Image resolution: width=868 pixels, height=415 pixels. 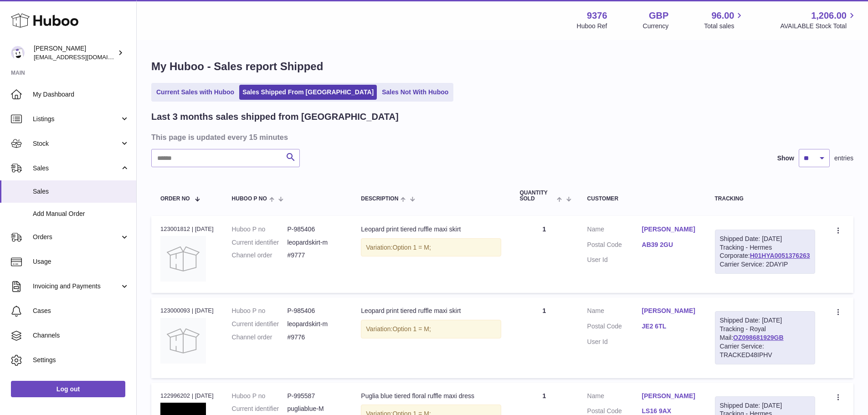 I want to click on span: Total sales, so click(x=724, y=26).